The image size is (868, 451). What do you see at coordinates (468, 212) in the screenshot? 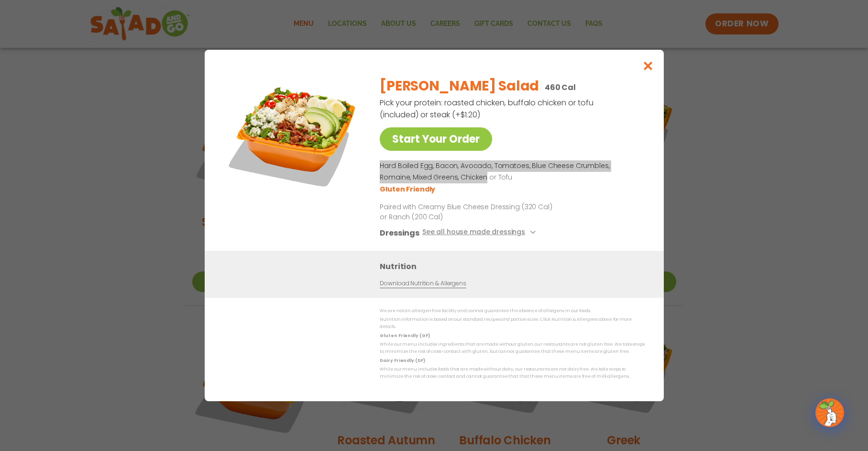
I see `p: Paired with Creamy Blue Cheese Dressing (320 Cal) or Ranch (200 Cal)` at bounding box center [468, 212].